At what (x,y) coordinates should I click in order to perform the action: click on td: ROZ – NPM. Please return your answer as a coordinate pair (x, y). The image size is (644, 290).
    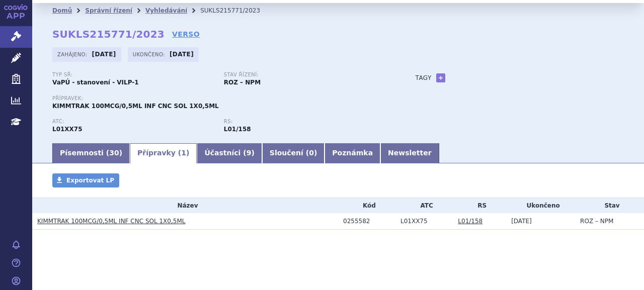
    Looking at the image, I should click on (609, 221).